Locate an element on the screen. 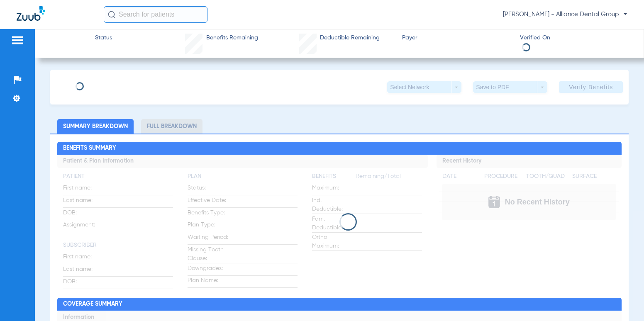 The height and width of the screenshot is (321, 644). input: Search for patients is located at coordinates (156, 14).